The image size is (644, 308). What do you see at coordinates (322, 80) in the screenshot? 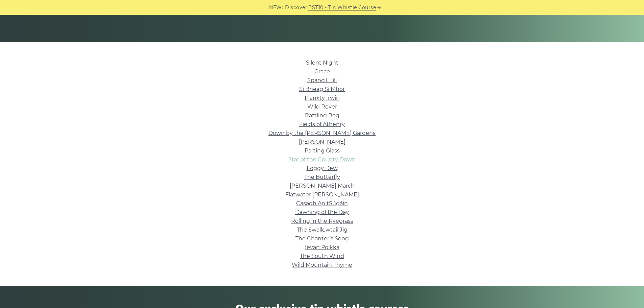
I see `a: Spancil Hill` at bounding box center [322, 80].